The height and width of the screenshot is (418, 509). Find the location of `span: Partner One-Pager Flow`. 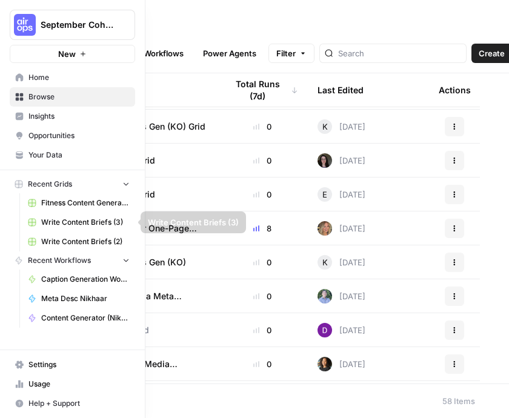

span: Partner One-Pager Flow is located at coordinates (157, 229).